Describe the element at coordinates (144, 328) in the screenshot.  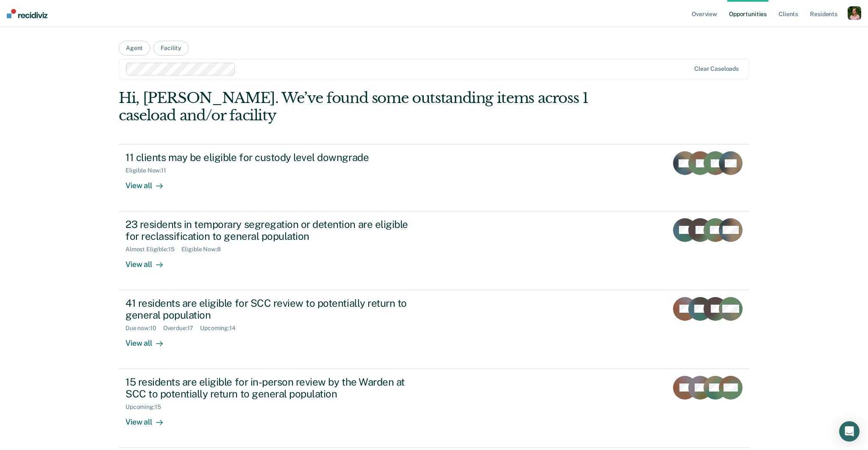
I see `div: Due now : 10` at that location.